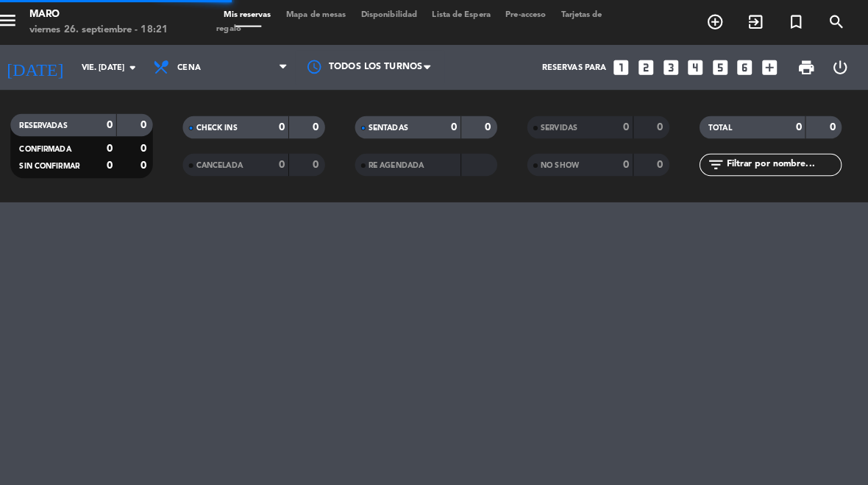  What do you see at coordinates (719, 162) in the screenshot?
I see `i: filter_list` at bounding box center [719, 162].